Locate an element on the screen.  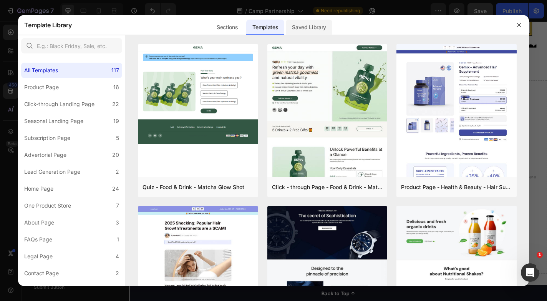
div: Contact Page is located at coordinates (42, 273).